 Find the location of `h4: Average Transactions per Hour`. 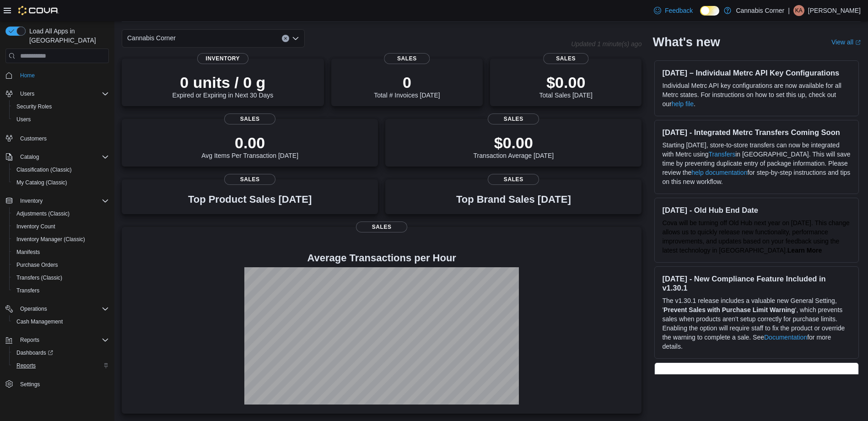

h4: Average Transactions per Hour is located at coordinates (382, 258).